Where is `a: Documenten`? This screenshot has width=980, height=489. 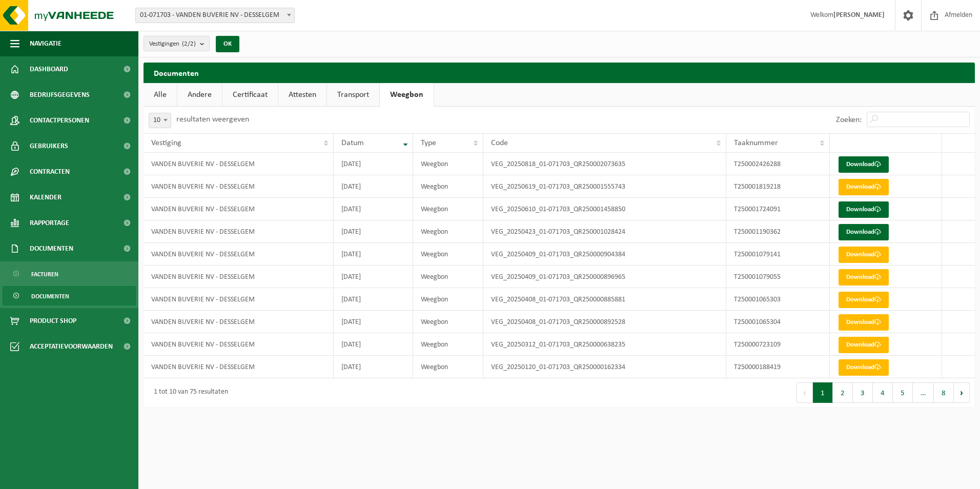 a: Documenten is located at coordinates (69, 295).